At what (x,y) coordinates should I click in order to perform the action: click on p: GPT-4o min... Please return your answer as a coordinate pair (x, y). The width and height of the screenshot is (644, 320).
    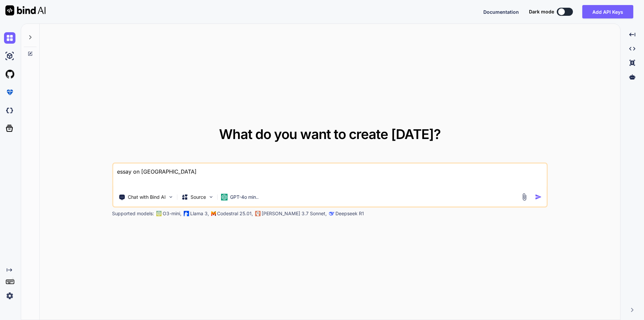
    Looking at the image, I should click on (244, 197).